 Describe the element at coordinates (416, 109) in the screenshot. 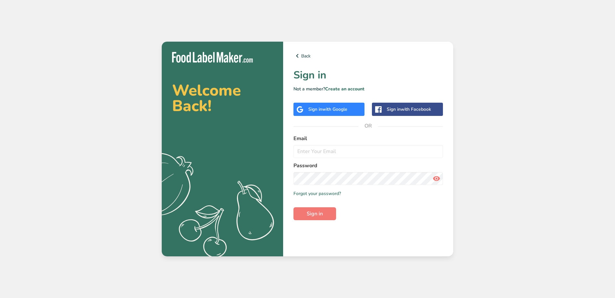

I see `span: with Facebook` at that location.